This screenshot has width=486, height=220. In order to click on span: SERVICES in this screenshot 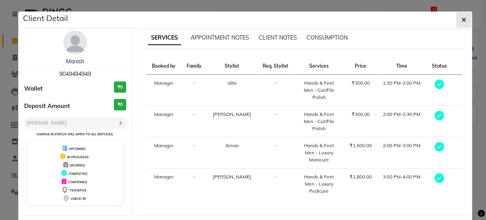, I will do `click(165, 38)`.